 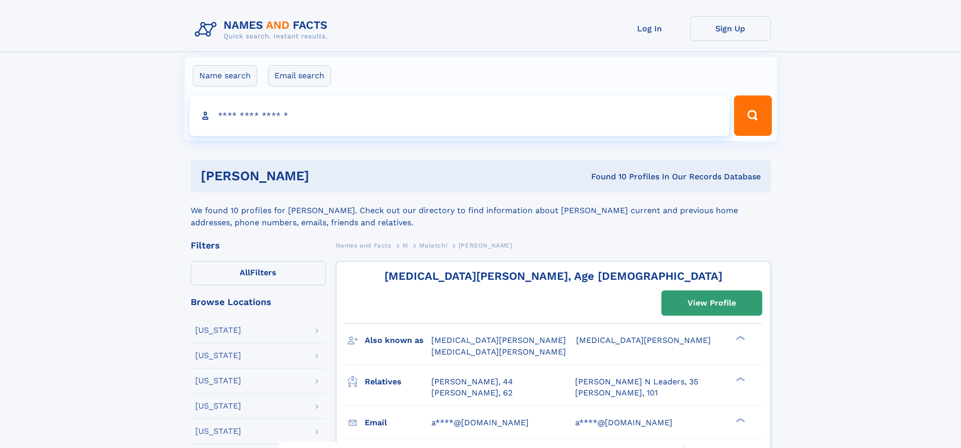 I want to click on button: Search Button, so click(x=753, y=116).